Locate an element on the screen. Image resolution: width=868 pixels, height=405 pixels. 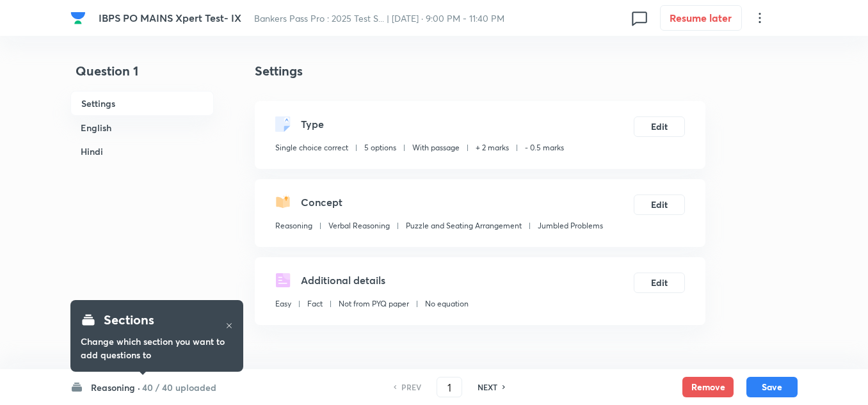
p: + 2 marks is located at coordinates (492, 148).